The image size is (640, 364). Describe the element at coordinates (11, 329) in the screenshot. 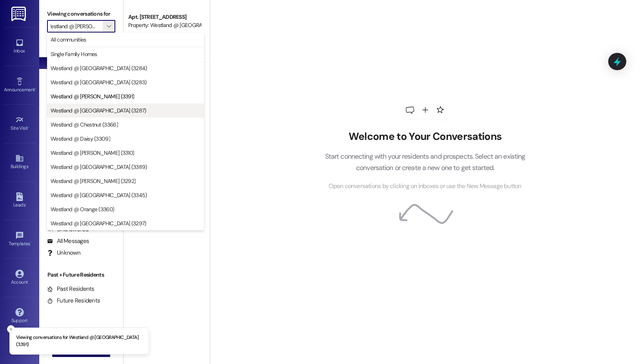

I see `button: Close toast` at that location.